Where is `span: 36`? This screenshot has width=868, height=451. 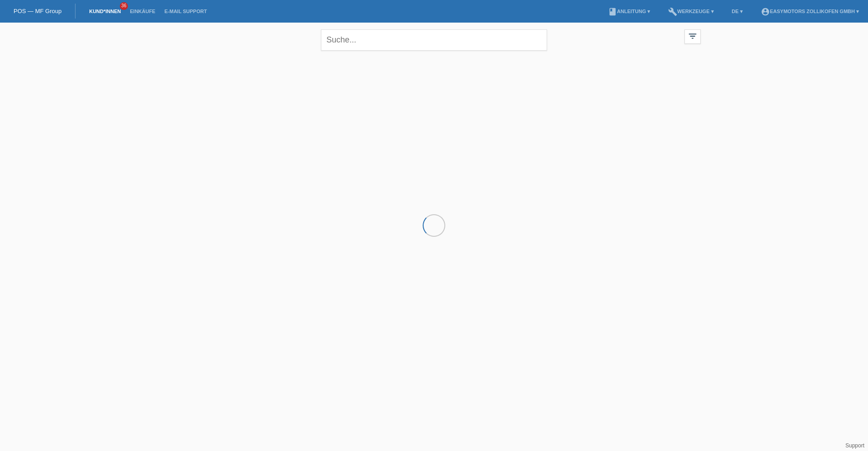 span: 36 is located at coordinates (124, 6).